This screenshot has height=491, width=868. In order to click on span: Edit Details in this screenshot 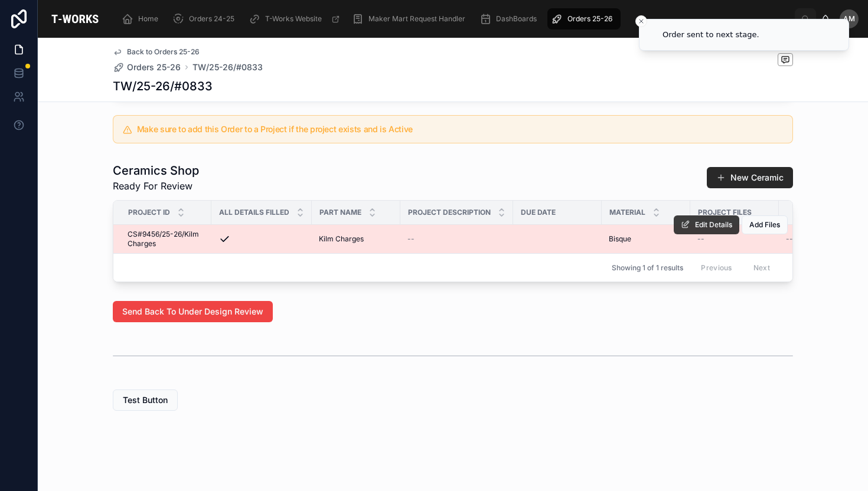, I will do `click(713, 225)`.